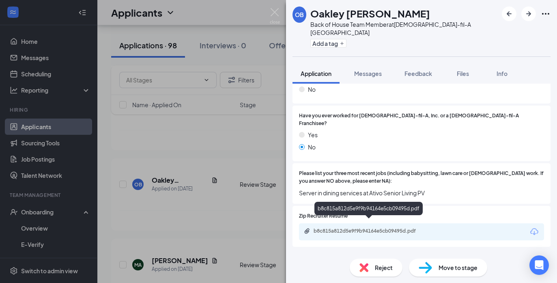 This screenshot has width=557, height=283. Describe the element at coordinates (534, 232) in the screenshot. I see `a: Download` at that location.